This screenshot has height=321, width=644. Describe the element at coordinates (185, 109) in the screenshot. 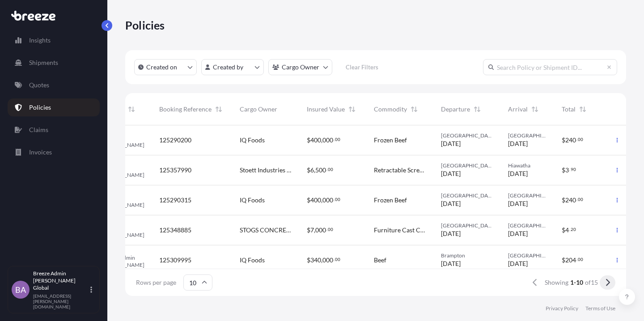

I see `span: Booking Reference` at that location.